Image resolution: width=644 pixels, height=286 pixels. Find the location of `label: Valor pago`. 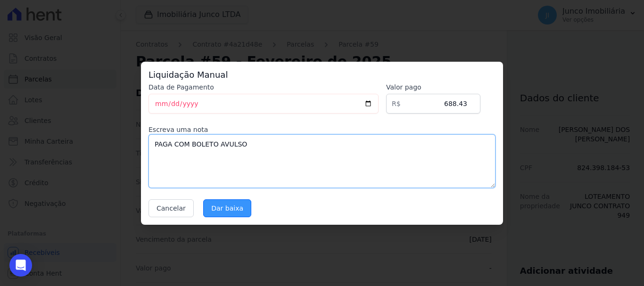

label: Valor pago is located at coordinates (433, 87).